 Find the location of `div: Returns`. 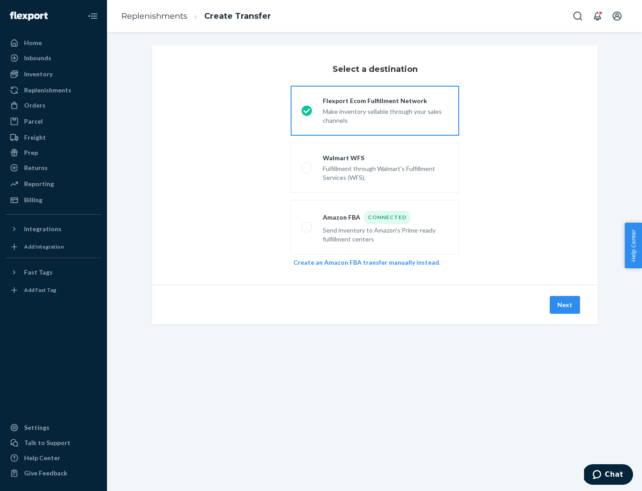

div: Returns is located at coordinates (36, 168).